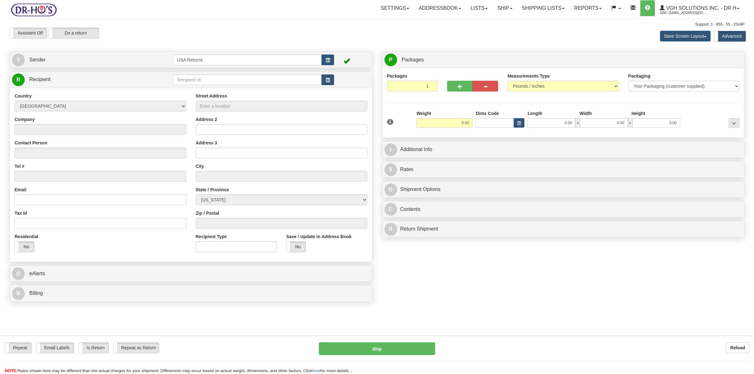 This screenshot has width=754, height=374. What do you see at coordinates (639, 113) in the screenshot?
I see `label: Height` at bounding box center [639, 113].